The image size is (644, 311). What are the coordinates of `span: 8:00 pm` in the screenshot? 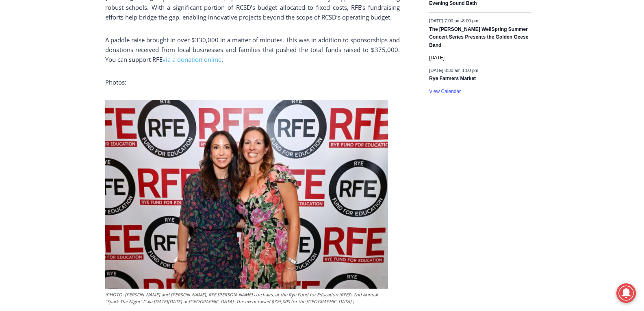 It's located at (470, 21).